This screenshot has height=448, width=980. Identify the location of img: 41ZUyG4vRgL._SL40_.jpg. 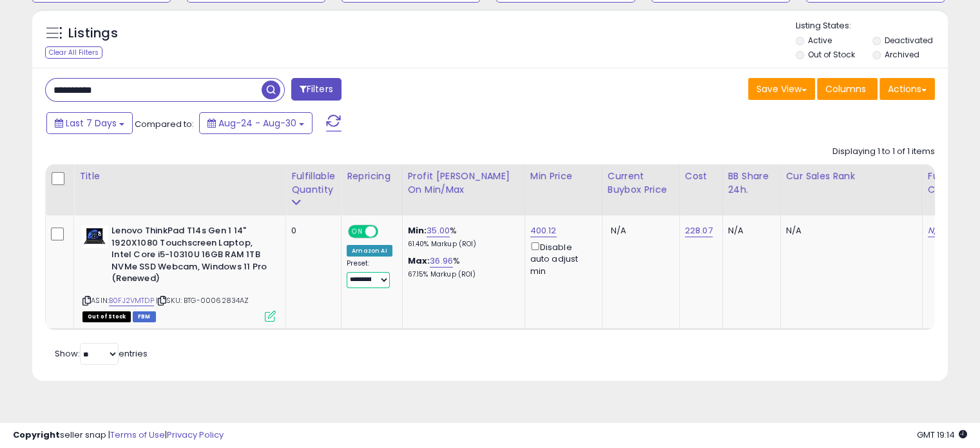
(95, 236).